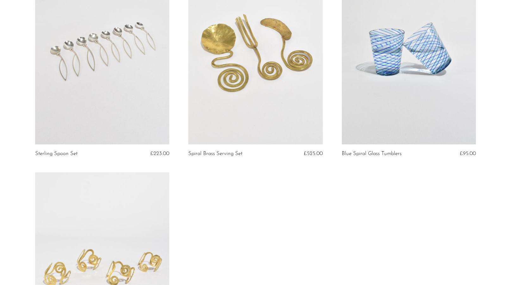  What do you see at coordinates (56, 153) in the screenshot?
I see `a: Sterling Spoon Set` at bounding box center [56, 153].